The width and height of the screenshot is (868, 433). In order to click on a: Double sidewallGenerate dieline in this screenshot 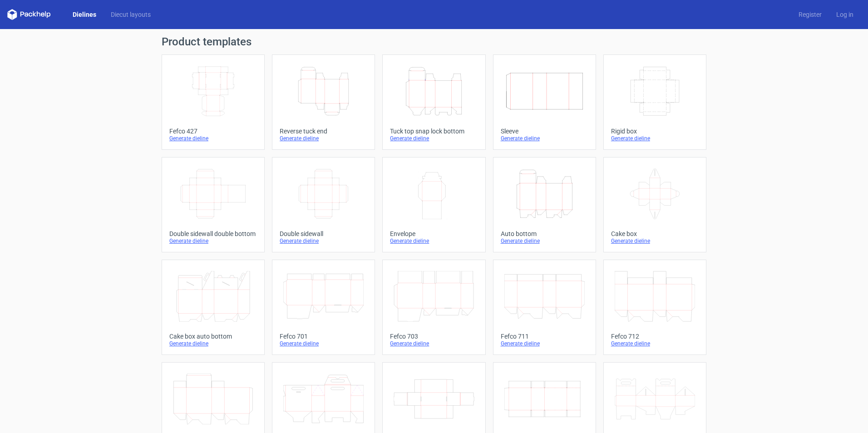, I will do `click(323, 205)`.